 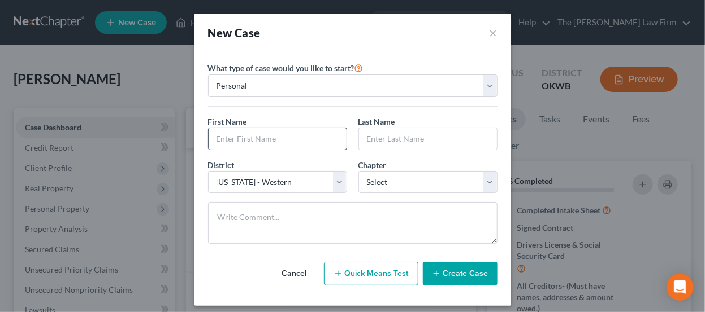 What do you see at coordinates (460, 274) in the screenshot?
I see `button: Create Case` at bounding box center [460, 274].